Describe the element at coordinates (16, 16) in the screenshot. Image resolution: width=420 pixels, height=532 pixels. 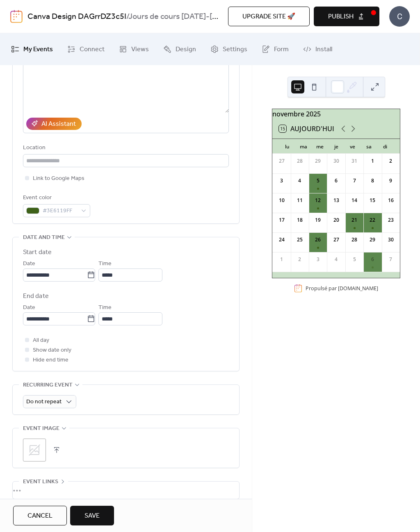
I see `img: logo` at that location.